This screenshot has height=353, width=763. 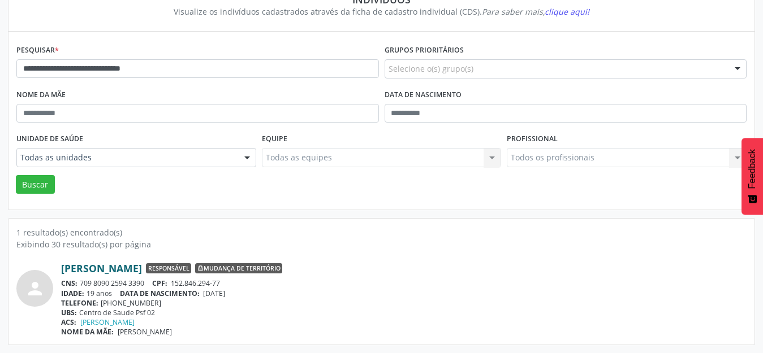 What do you see at coordinates (404, 293) in the screenshot?
I see `div: 19 anos` at bounding box center [404, 293].